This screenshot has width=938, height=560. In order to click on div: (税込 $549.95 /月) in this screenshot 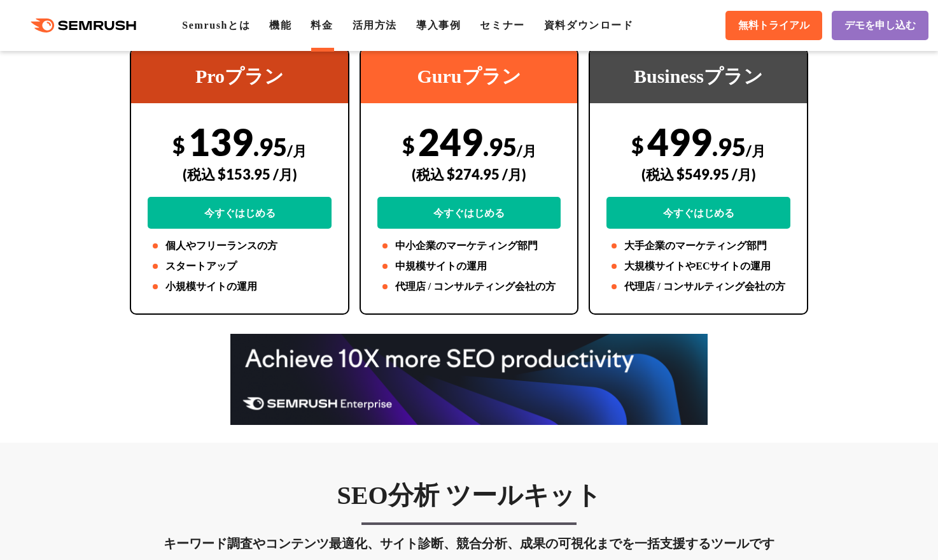, I will do `click(699, 174)`.